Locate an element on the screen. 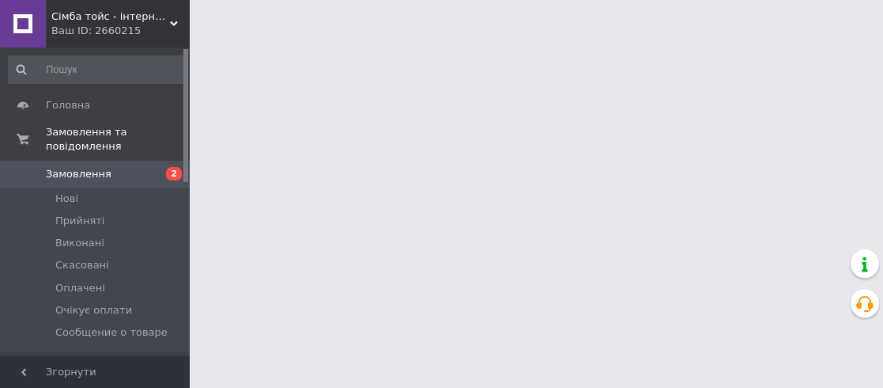  span: Скасовані is located at coordinates (82, 265).